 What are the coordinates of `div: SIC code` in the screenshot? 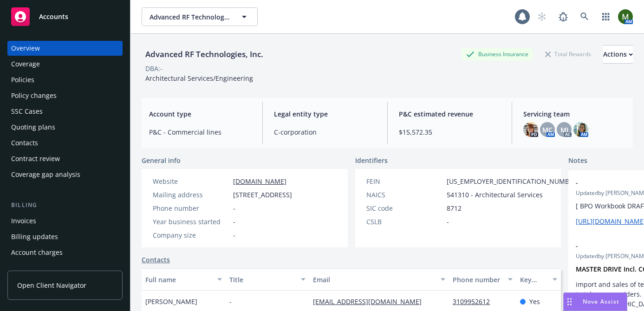 It's located at (405, 208).